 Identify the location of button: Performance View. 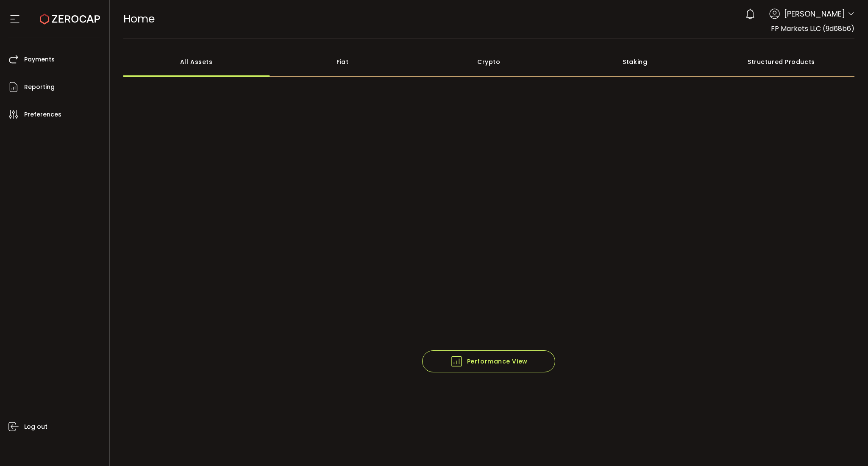
(489, 362).